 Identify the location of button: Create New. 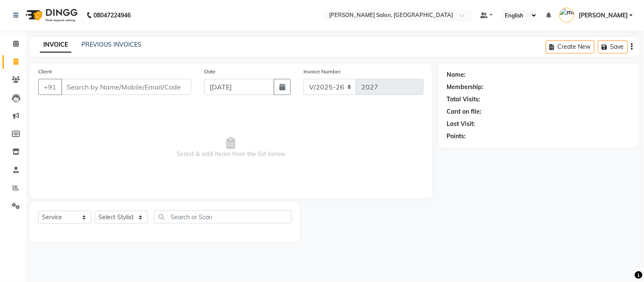
(570, 47).